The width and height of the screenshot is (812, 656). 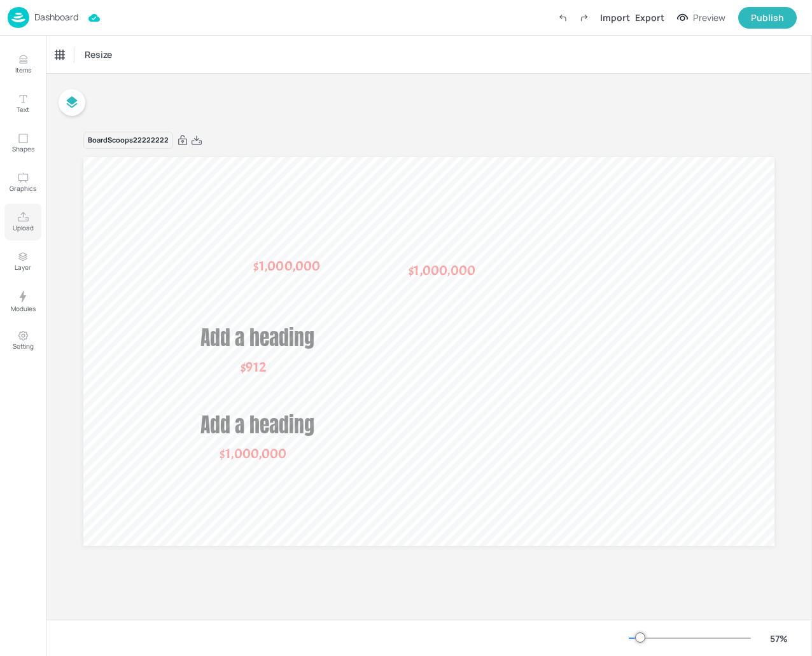 What do you see at coordinates (56, 17) in the screenshot?
I see `p: Dashboard` at bounding box center [56, 17].